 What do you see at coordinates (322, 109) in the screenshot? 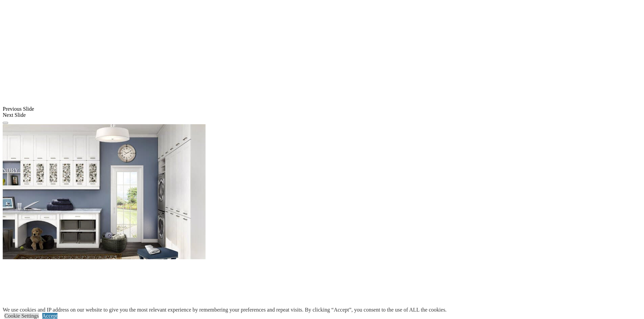
I see `div: Previous Slide` at bounding box center [322, 109].